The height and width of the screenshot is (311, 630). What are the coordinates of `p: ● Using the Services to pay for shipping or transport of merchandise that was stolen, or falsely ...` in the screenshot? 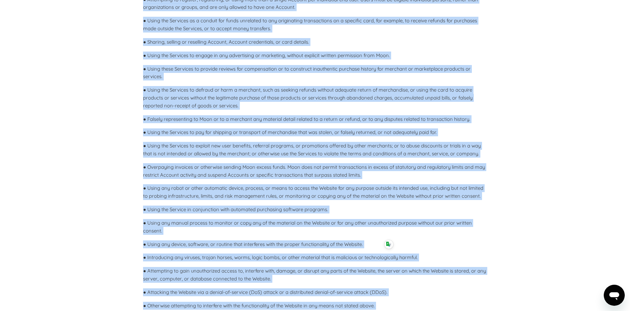 It's located at (315, 132).